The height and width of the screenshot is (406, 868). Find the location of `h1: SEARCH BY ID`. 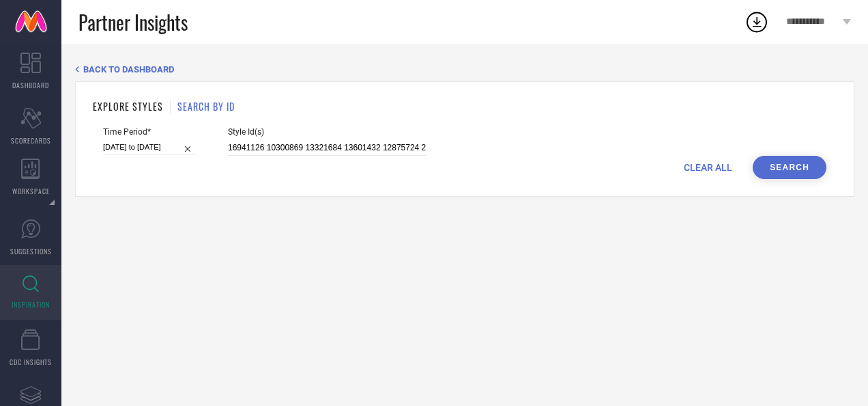

h1: SEARCH BY ID is located at coordinates (207, 106).